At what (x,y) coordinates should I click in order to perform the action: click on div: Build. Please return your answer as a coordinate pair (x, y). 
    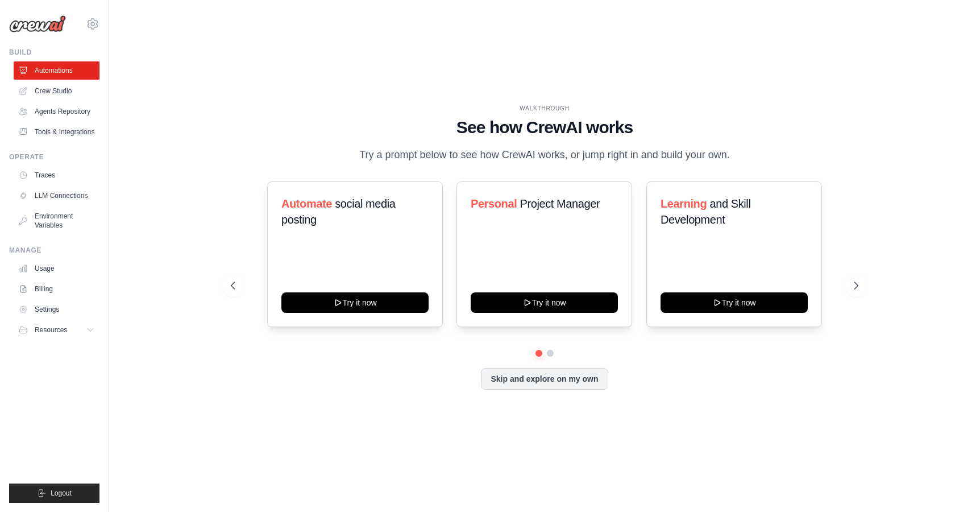
    Looking at the image, I should click on (54, 52).